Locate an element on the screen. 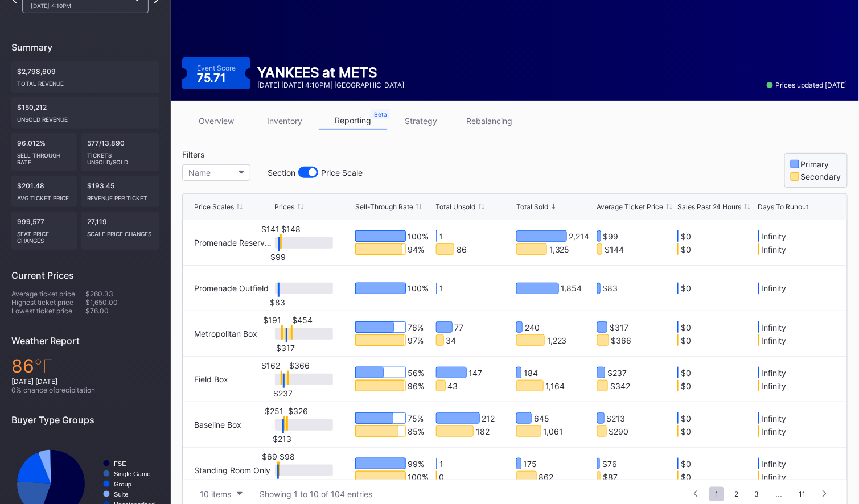  div: Metropolitan Box is located at coordinates (226, 333).